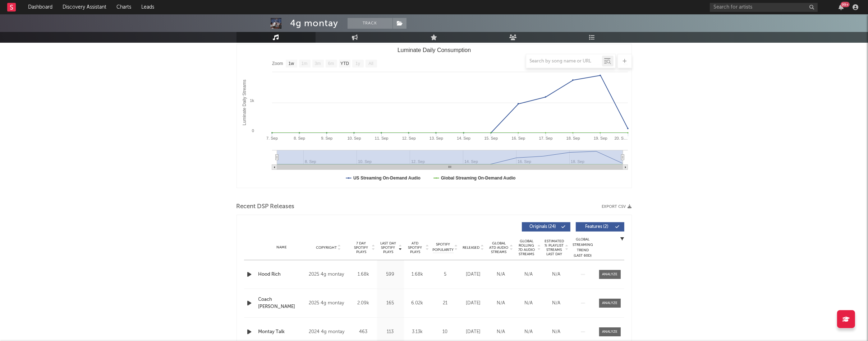 Image resolution: width=868 pixels, height=341 pixels. Describe the element at coordinates (265, 207) in the screenshot. I see `span: Recent DSP Releases` at that location.